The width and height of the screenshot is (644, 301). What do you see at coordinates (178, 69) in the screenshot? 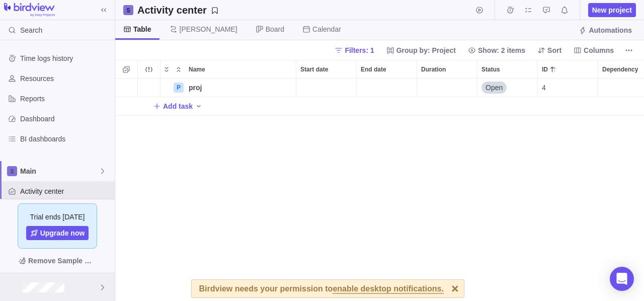
I see `span: Collapse` at bounding box center [178, 69].